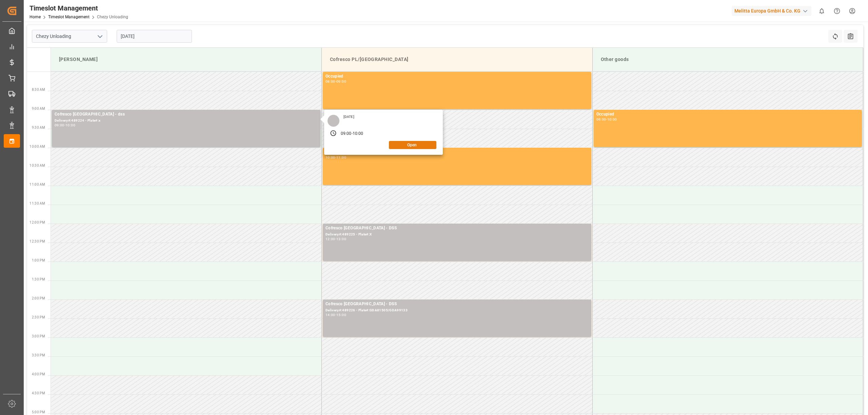  I want to click on div: 11:00, so click(341, 157).